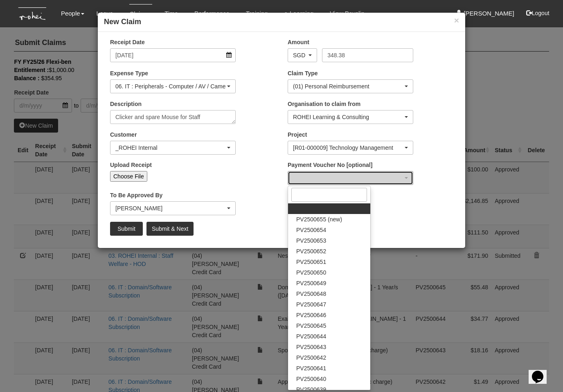  Describe the element at coordinates (348, 117) in the screenshot. I see `div: ROHEI Learning & Consulting` at that location.